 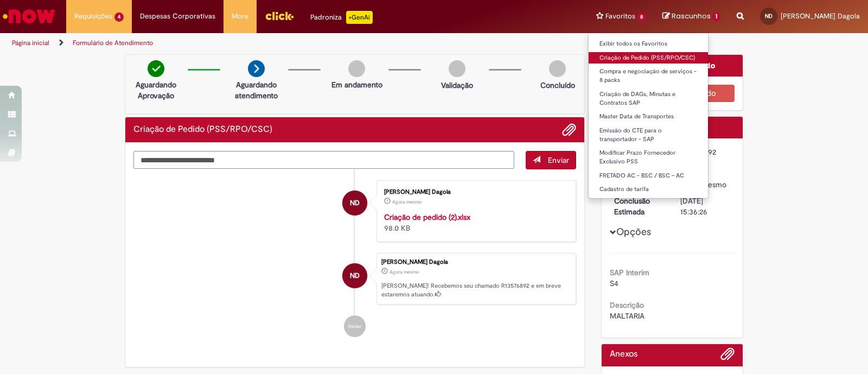 What do you see at coordinates (648, 134) in the screenshot?
I see `a: Emissão do CTE para o transportador - SAP` at bounding box center [648, 134].